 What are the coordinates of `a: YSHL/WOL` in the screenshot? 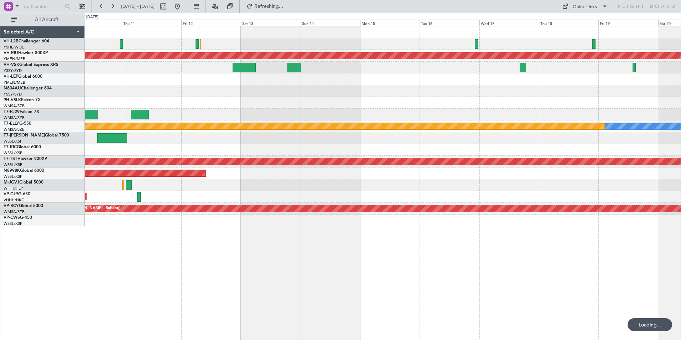 It's located at (14, 47).